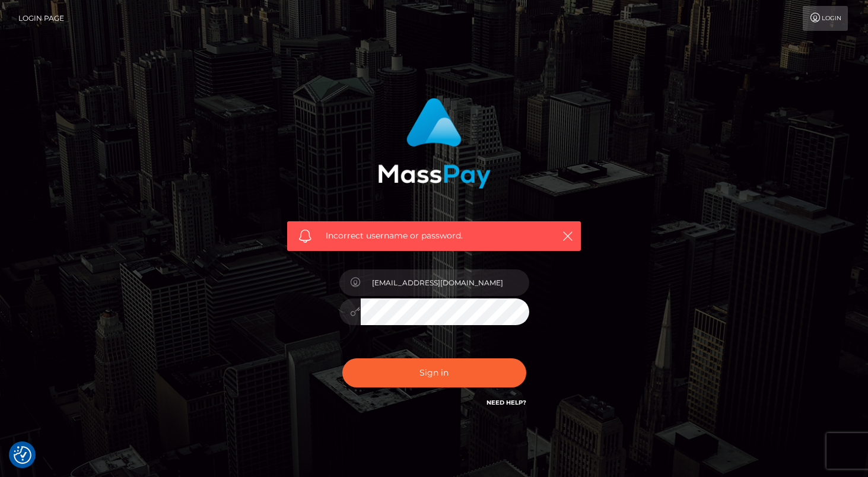 Image resolution: width=868 pixels, height=477 pixels. I want to click on button: Sign in, so click(434, 373).